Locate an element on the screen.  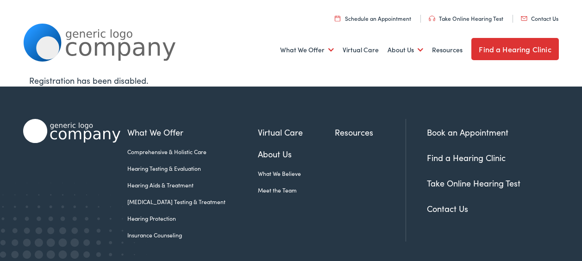
a: Hearing Testing & Evaluation is located at coordinates (192, 169).